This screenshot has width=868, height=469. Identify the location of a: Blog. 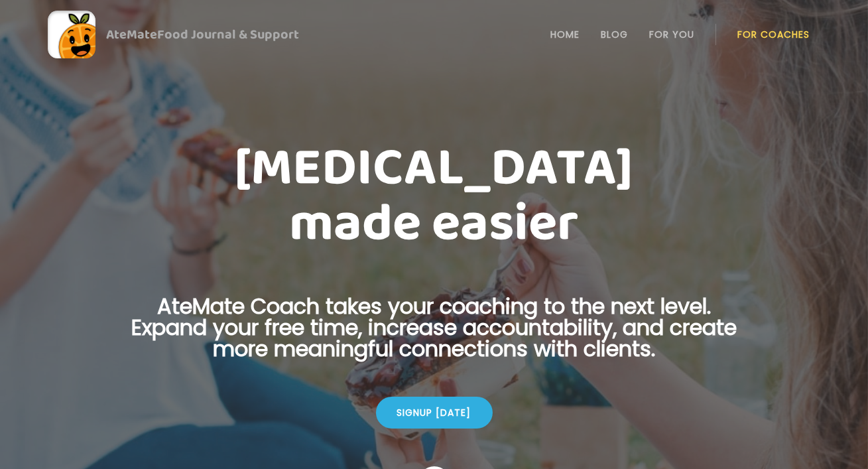
(614, 34).